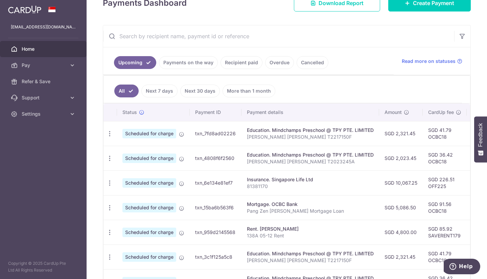 The width and height of the screenshot is (487, 279). Describe the element at coordinates (310, 236) in the screenshot. I see `p: 138A 05-12 Rent` at that location.